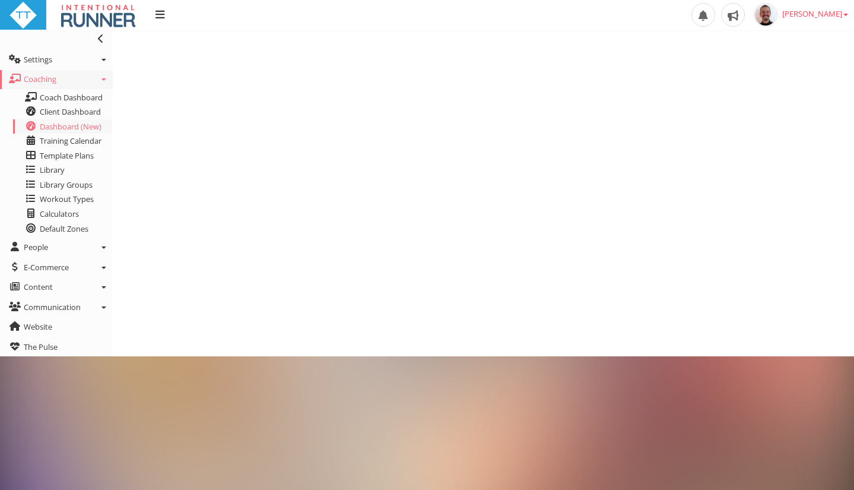 The image size is (854, 490). Describe the element at coordinates (38, 326) in the screenshot. I see `span: Website` at that location.